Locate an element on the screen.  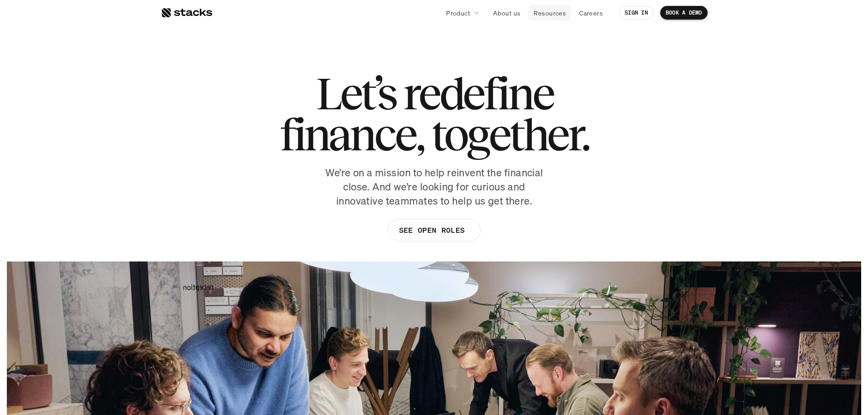
a: SEE OPEN ROLES is located at coordinates (434, 230).